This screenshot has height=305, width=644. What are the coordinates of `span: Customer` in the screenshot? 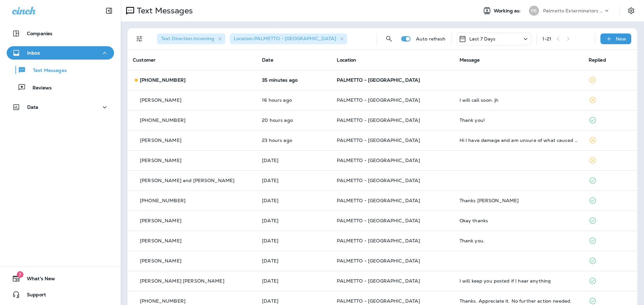 It's located at (144, 60).